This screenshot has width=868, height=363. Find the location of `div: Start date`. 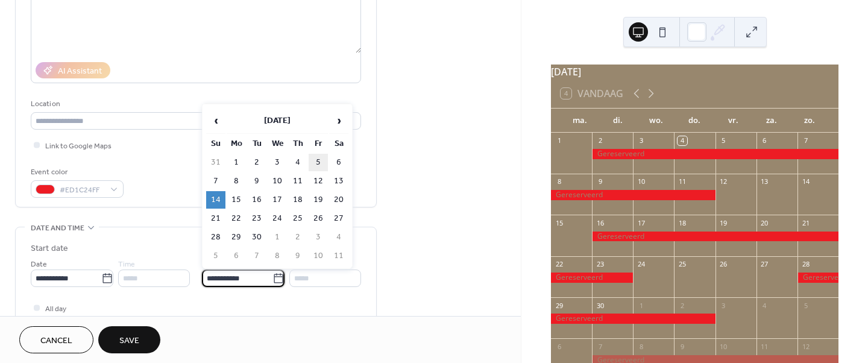

div: Start date is located at coordinates (49, 249).